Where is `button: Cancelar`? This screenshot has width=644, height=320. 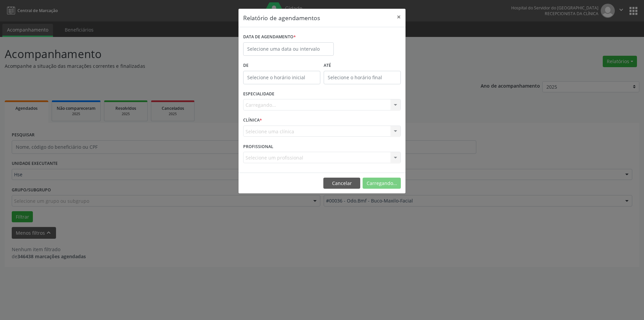
button: Cancelar is located at coordinates (342, 183).